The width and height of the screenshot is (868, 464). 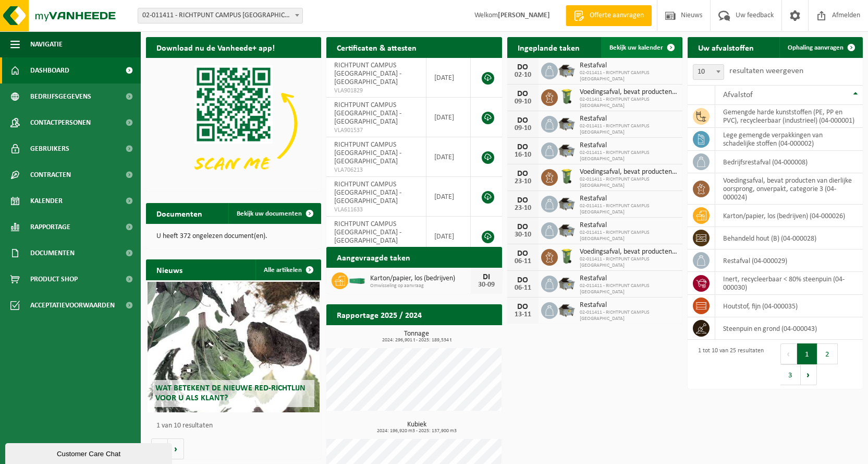 I want to click on span: Acceptatievoorwaarden, so click(x=73, y=305).